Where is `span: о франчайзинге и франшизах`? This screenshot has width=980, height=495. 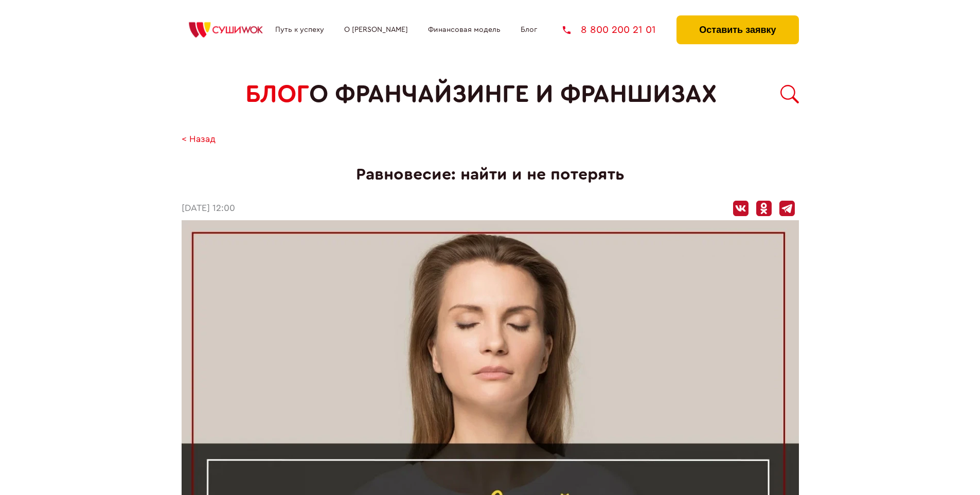
span: о франчайзинге и франшизах is located at coordinates (513, 94).